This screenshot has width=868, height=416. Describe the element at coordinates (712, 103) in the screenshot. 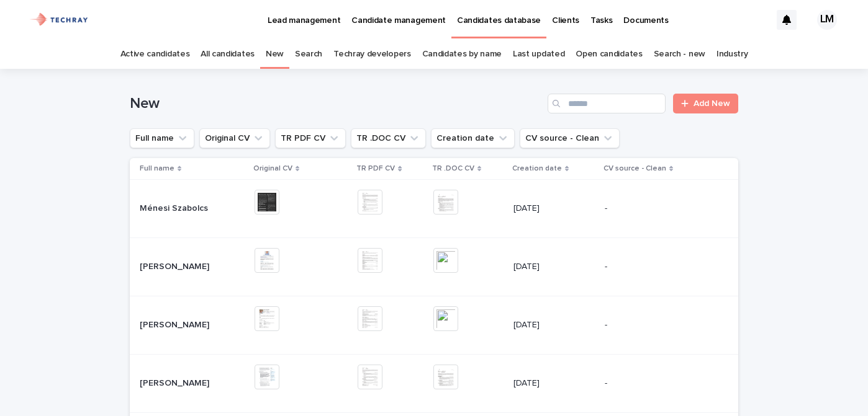

I see `span: Add New` at that location.